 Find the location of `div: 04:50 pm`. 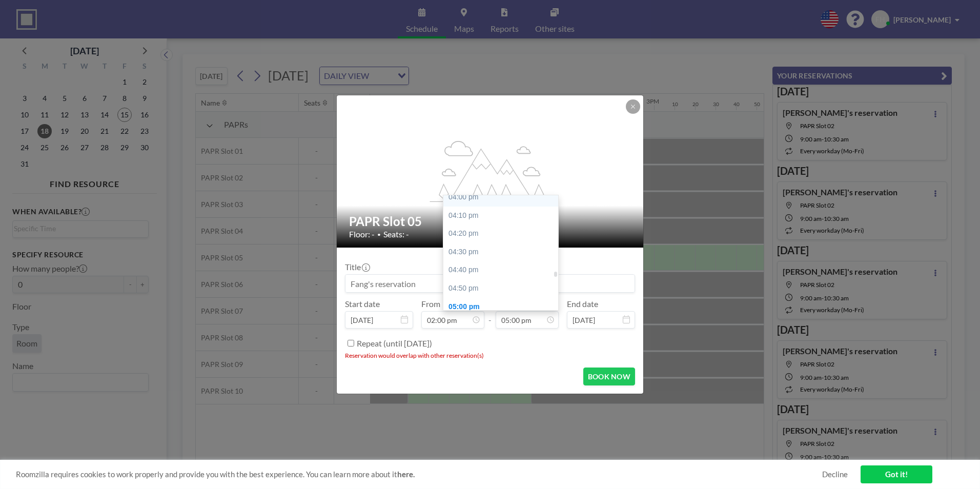

div: 04:50 pm is located at coordinates (503, 288).